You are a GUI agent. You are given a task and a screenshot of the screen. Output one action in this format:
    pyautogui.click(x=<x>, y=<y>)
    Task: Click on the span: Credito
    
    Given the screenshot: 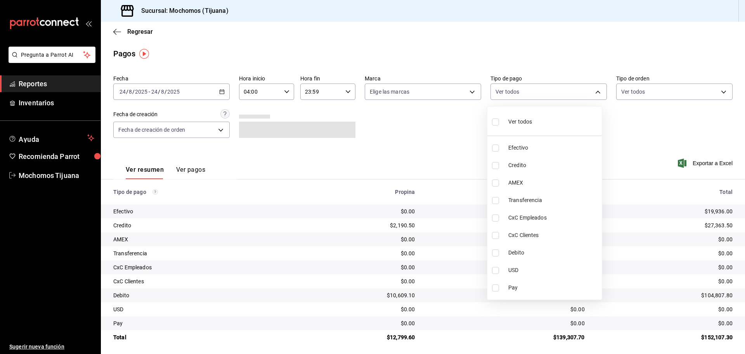 What is the action you would take?
    pyautogui.click(x=553, y=165)
    